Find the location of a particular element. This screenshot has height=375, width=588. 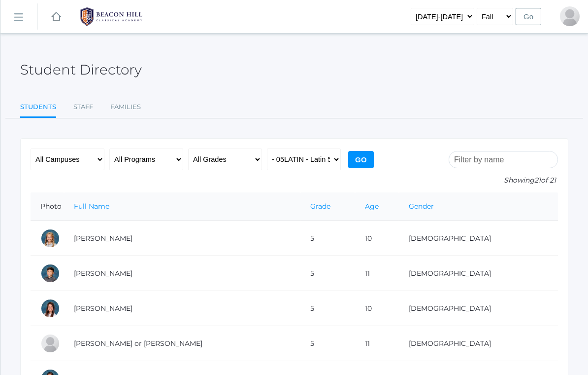

div: Bridget Rizvi is located at coordinates (570, 16).